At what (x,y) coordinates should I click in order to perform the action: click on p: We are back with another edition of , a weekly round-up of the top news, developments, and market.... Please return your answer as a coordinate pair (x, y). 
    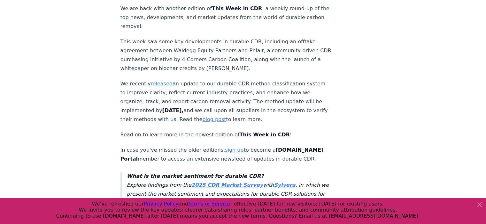
    Looking at the image, I should click on (226, 18).